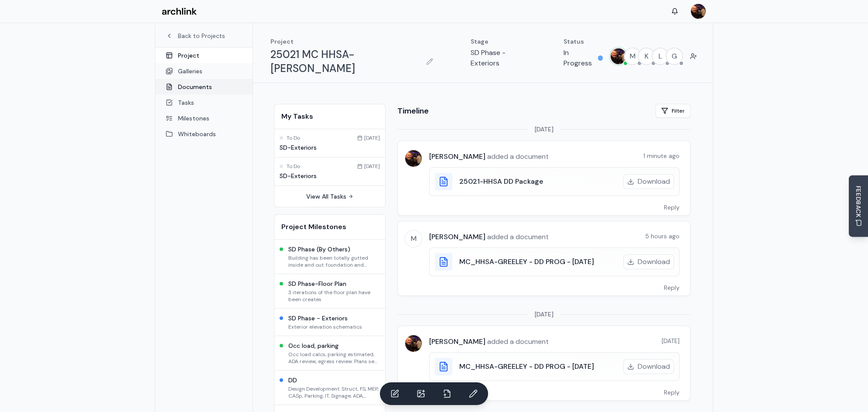 The width and height of the screenshot is (868, 412). I want to click on a: Documents, so click(204, 87).